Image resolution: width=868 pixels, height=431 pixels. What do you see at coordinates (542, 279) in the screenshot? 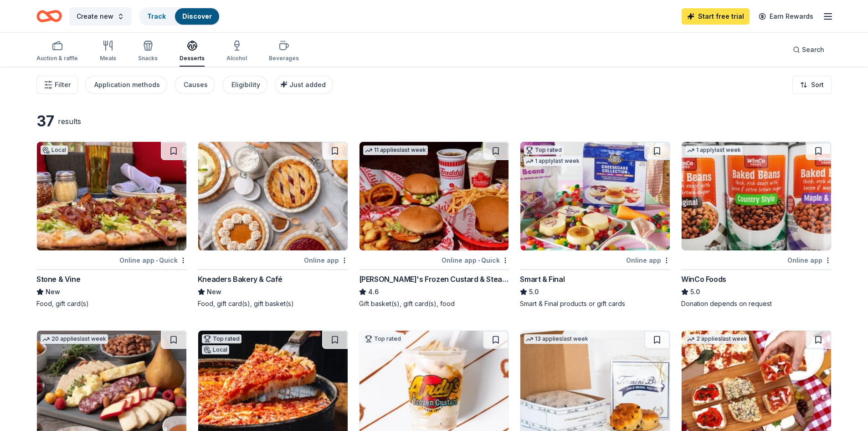
I see `div: Smart & Final` at bounding box center [542, 279].